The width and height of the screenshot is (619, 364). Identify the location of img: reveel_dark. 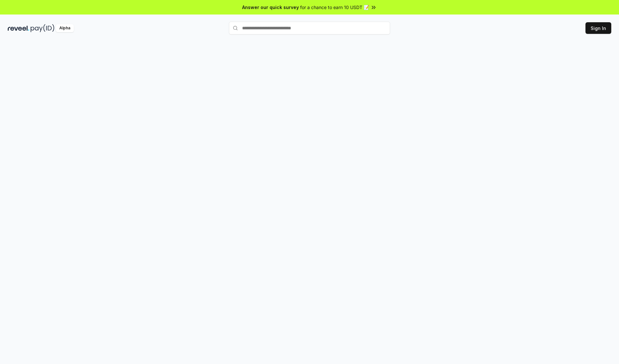
(18, 28).